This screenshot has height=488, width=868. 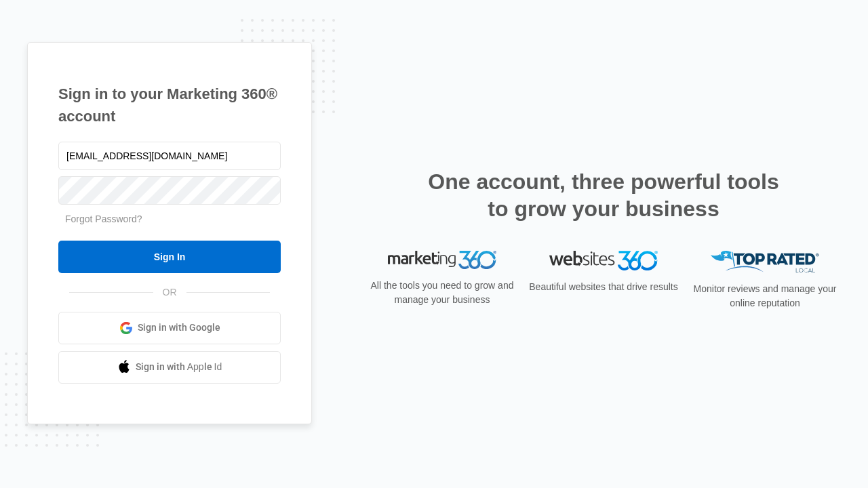 I want to click on a: Sign in with Apple Id, so click(x=169, y=367).